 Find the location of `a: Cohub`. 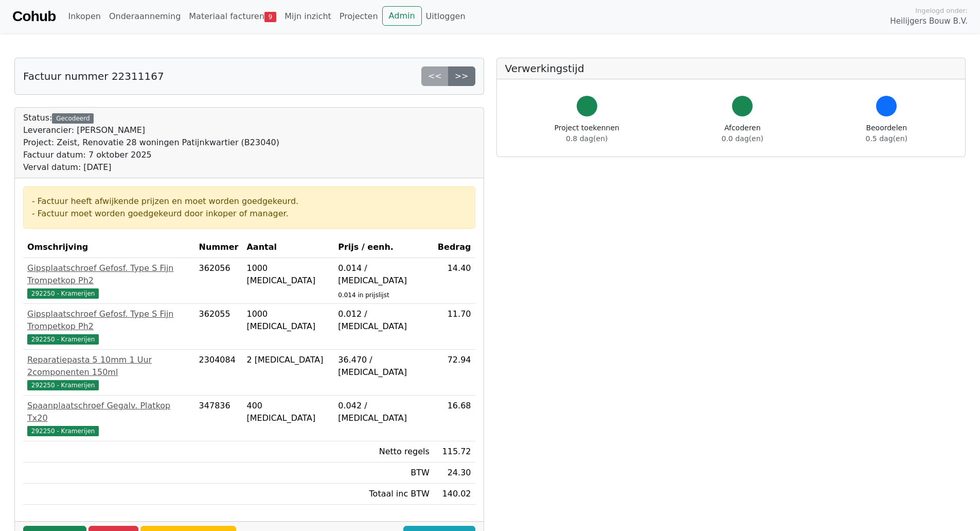

a: Cohub is located at coordinates (34, 16).